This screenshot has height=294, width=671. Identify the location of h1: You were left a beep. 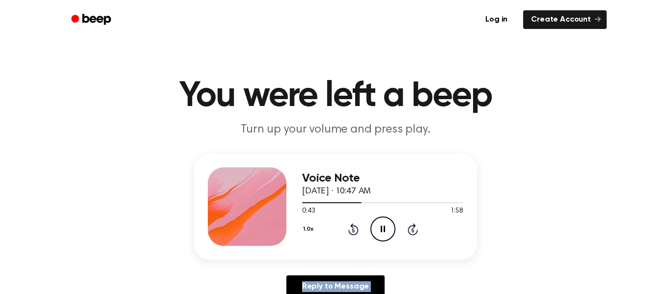
(336, 96).